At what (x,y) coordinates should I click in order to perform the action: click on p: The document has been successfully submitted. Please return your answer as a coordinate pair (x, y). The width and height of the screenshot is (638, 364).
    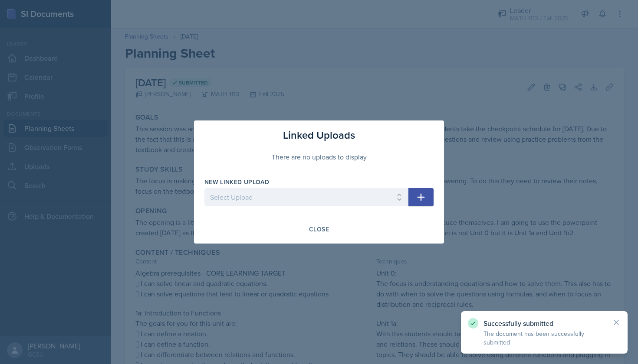
    Looking at the image, I should click on (544, 338).